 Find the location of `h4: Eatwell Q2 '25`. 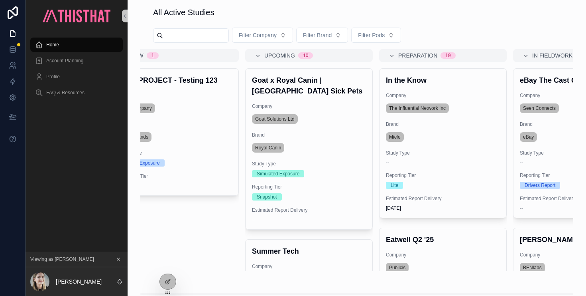

h4: Eatwell Q2 '25 is located at coordinates (443, 239).